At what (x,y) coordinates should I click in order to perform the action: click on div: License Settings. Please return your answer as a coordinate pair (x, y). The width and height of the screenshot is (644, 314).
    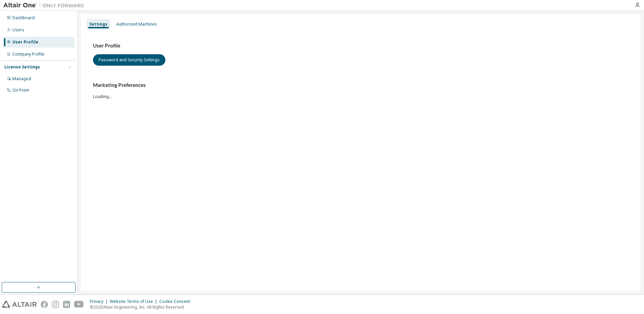
    Looking at the image, I should click on (22, 67).